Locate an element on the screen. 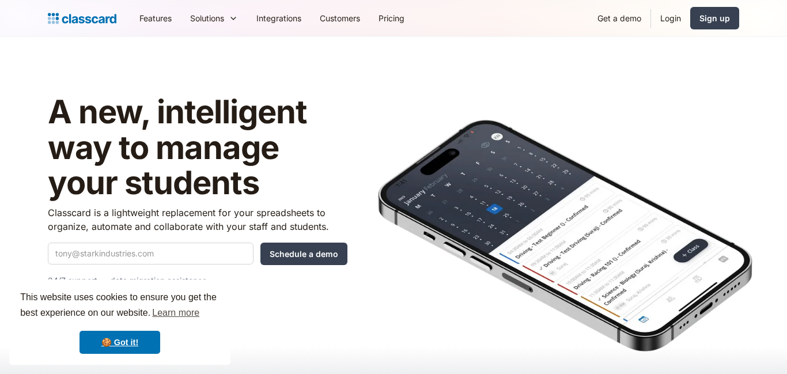 Image resolution: width=787 pixels, height=374 pixels. a: Pricing is located at coordinates (391, 18).